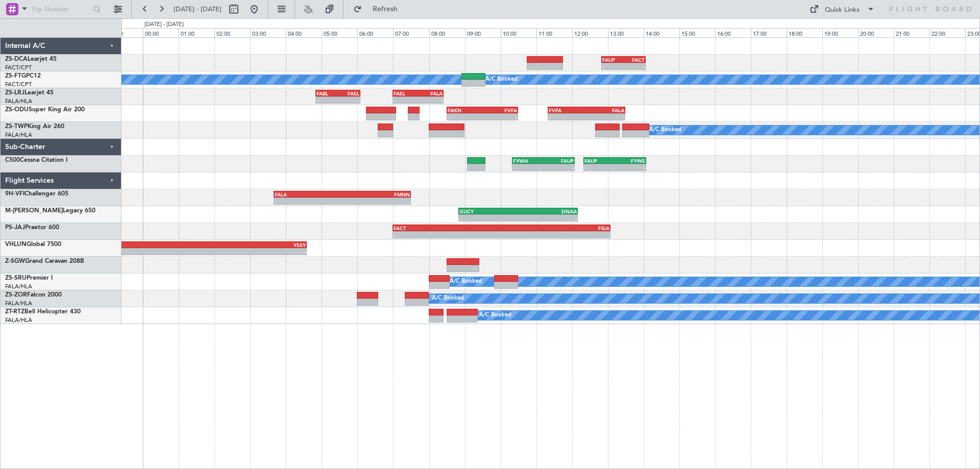  What do you see at coordinates (12, 160) in the screenshot?
I see `span: C500` at bounding box center [12, 160].